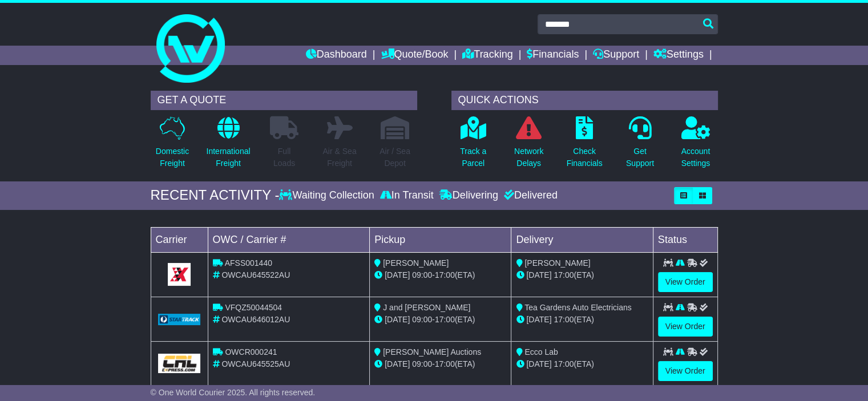 The image size is (868, 401). Describe the element at coordinates (640, 146) in the screenshot. I see `a: GetSupport` at that location.